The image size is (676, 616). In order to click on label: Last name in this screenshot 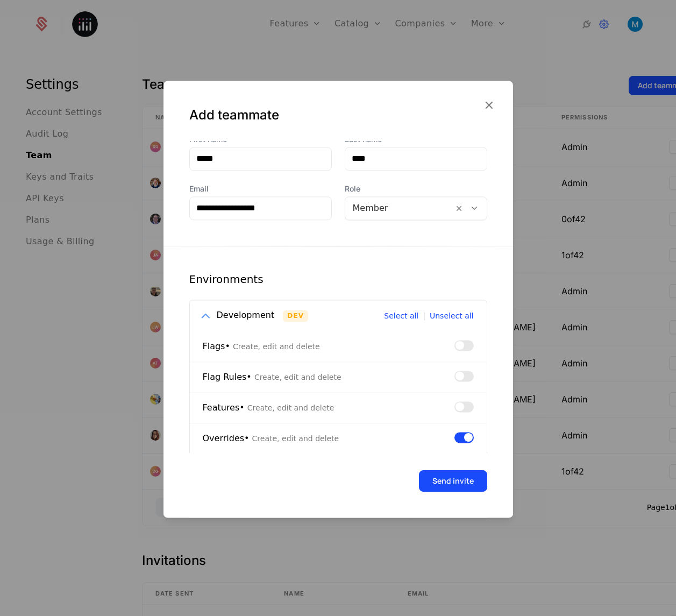, I will do `click(416, 139)`.